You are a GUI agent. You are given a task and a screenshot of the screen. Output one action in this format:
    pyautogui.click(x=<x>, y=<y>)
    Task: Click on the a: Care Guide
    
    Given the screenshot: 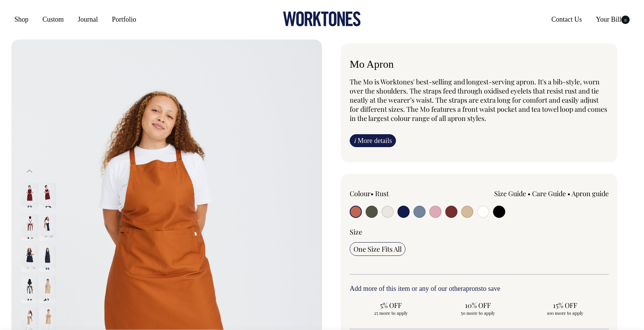 What is the action you would take?
    pyautogui.click(x=549, y=193)
    